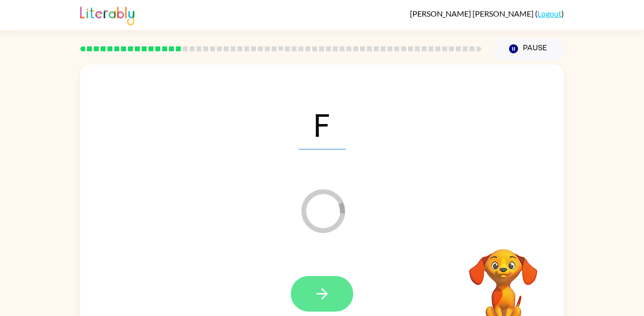 This screenshot has width=644, height=316. I want to click on a: Logout, so click(549, 13).